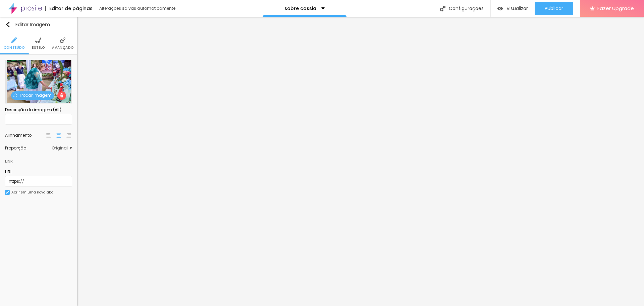 This screenshot has height=306, width=644. I want to click on div: Abrir em uma nova aba, so click(33, 193).